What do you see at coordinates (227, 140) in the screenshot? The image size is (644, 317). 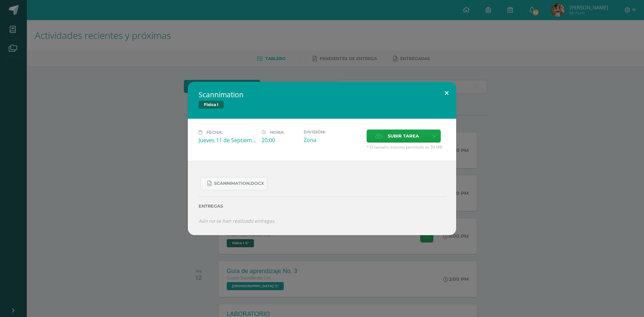 I see `div: Jueves 11 de Septiembre` at bounding box center [227, 140].